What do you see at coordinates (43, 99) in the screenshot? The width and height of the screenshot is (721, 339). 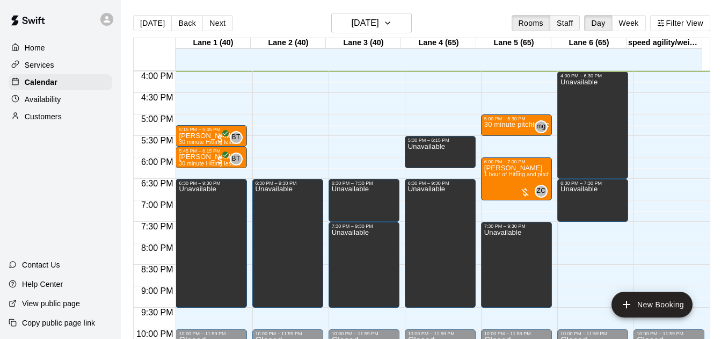 I see `p: Availability` at bounding box center [43, 99].